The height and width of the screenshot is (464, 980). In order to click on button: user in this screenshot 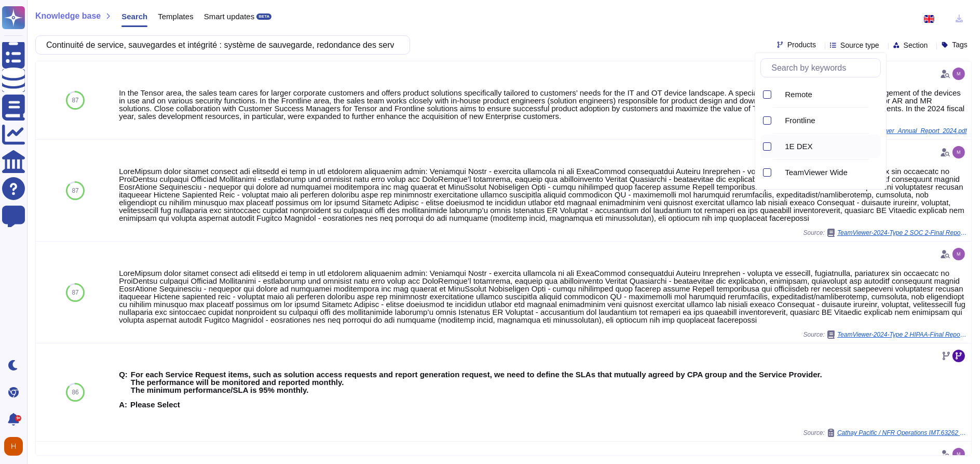, I will do `click(16, 446)`.